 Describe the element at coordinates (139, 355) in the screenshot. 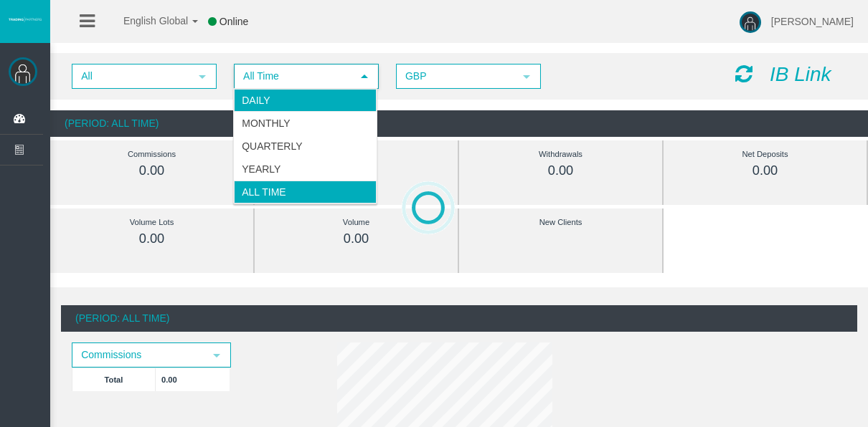

I see `span: Commissions` at that location.